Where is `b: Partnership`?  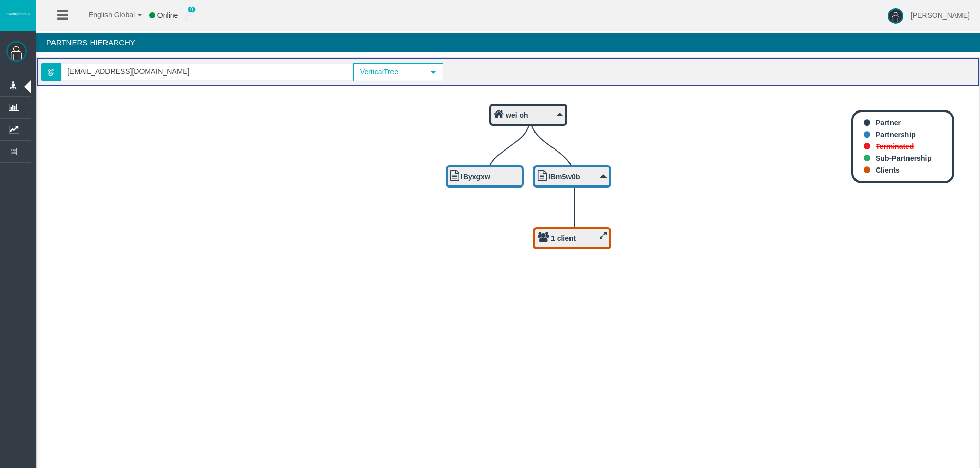
b: Partnership is located at coordinates (896, 135).